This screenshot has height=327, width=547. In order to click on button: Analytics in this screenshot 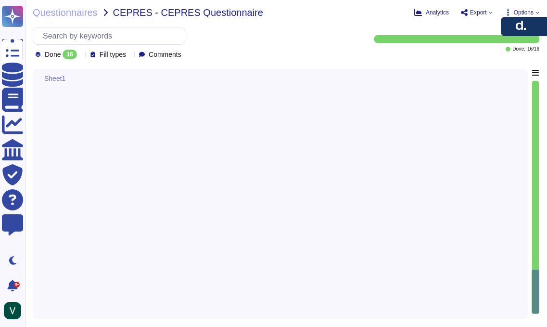, I will do `click(432, 13)`.